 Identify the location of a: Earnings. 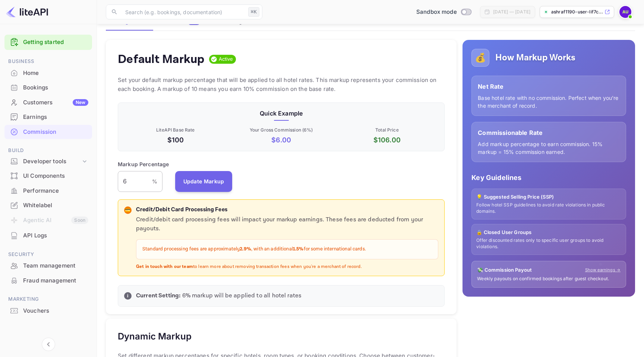
(48, 117).